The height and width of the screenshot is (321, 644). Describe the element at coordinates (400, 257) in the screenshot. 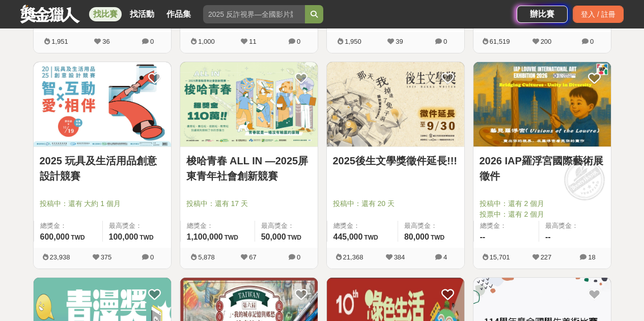

I see `span: 384` at that location.